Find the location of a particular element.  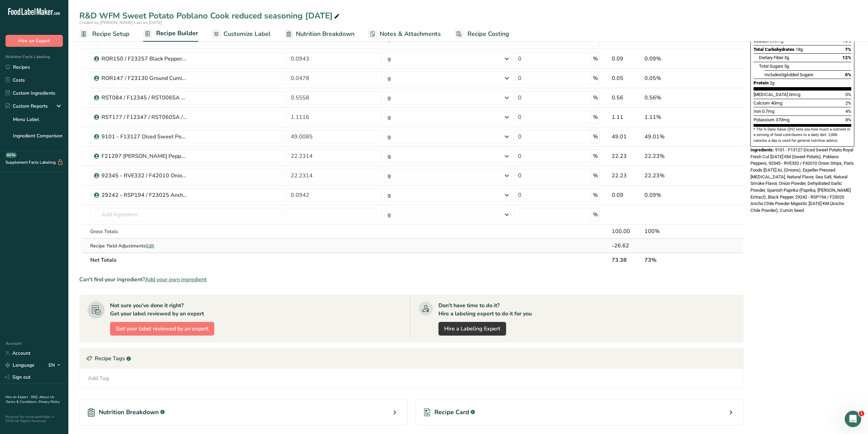

span: 0.7mg is located at coordinates (768, 111).